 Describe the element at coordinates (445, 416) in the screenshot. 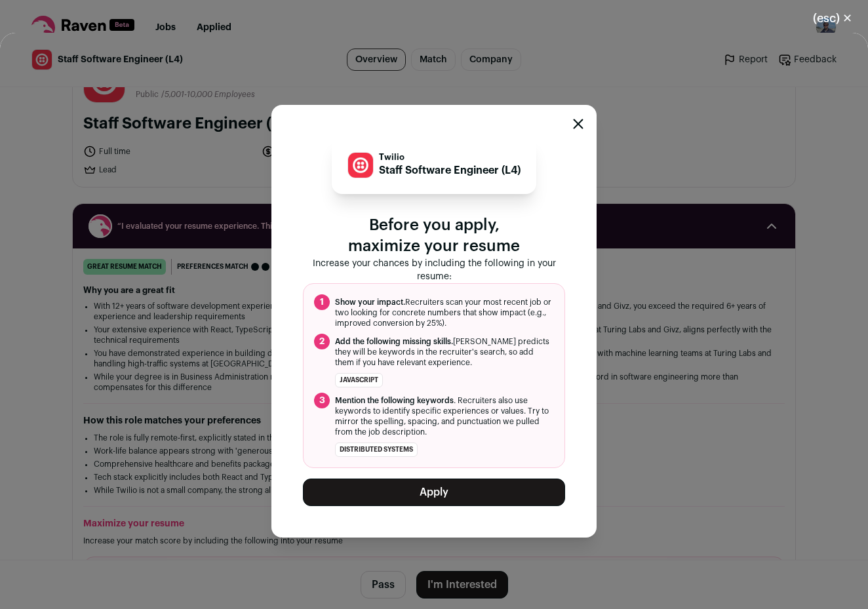

I see `span: . Recruiters also use keywords to identify specific experiences or values. Try to mirror the spel...` at that location.